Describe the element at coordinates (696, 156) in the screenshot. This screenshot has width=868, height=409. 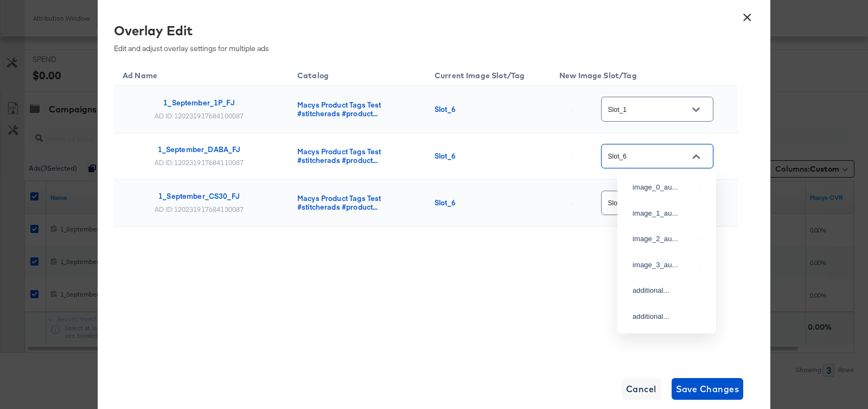
I see `button: Close` at that location.